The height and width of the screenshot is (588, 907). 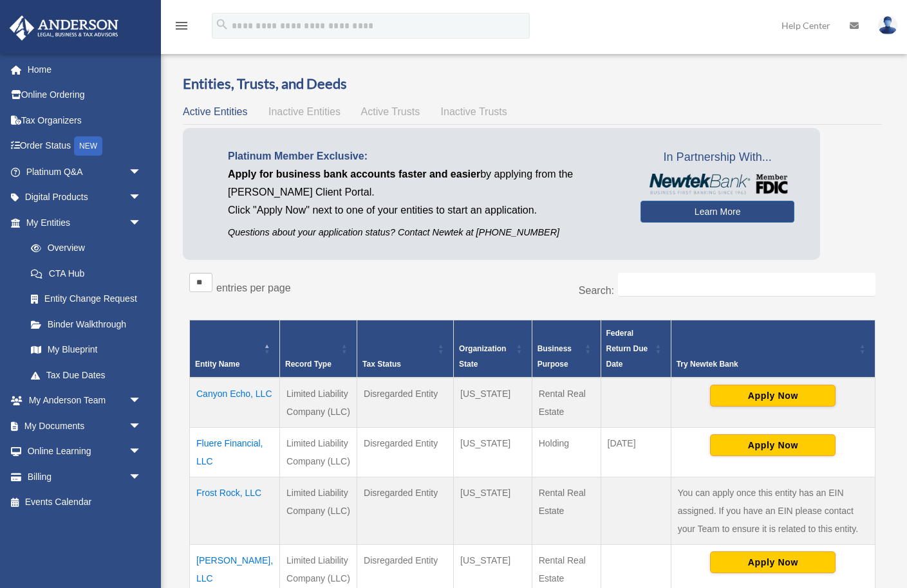 What do you see at coordinates (309, 364) in the screenshot?
I see `span: Record Type` at bounding box center [309, 364].